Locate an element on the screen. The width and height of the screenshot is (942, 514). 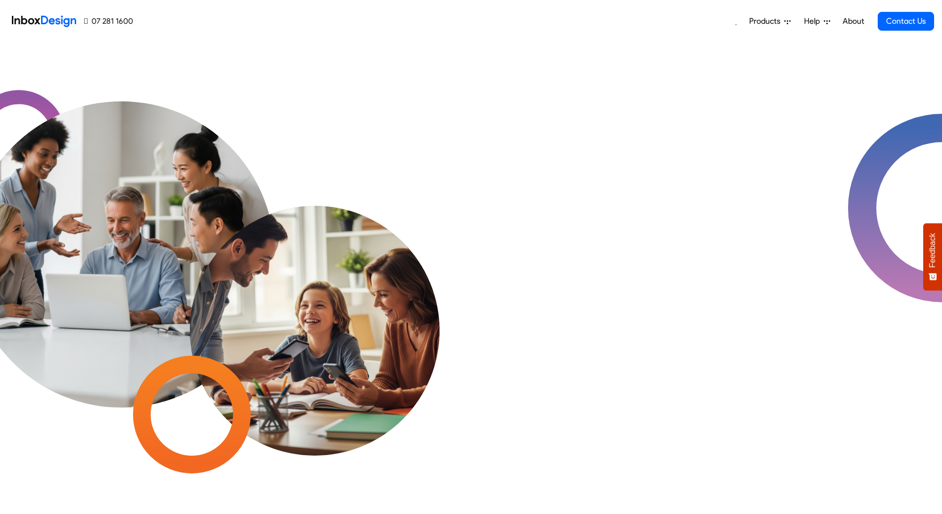
img: parents_with_child.png is located at coordinates (314, 299).